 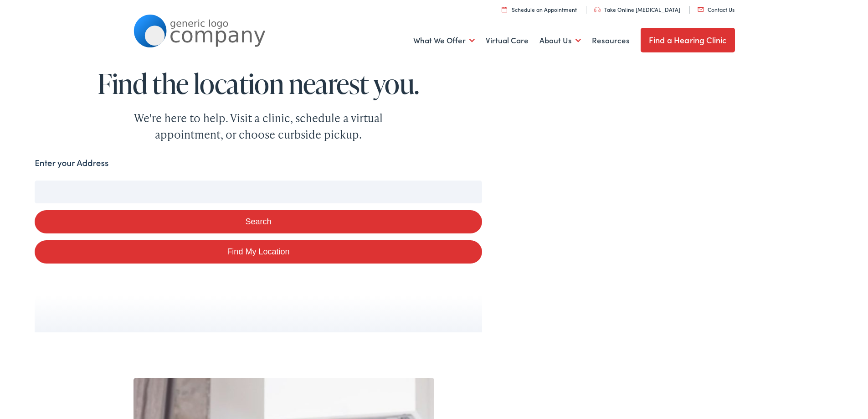 I want to click on h1: Find the location nearest you., so click(x=258, y=83).